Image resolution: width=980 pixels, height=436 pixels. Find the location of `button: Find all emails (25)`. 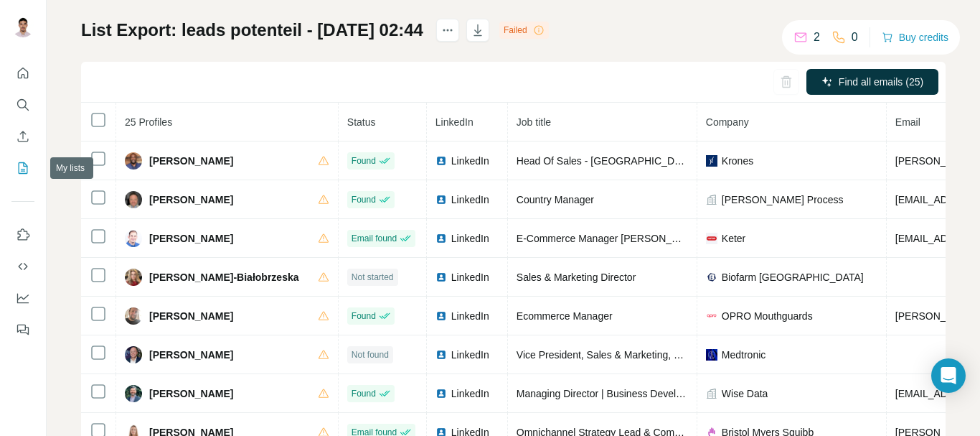

button: Find all emails (25) is located at coordinates (873, 82).